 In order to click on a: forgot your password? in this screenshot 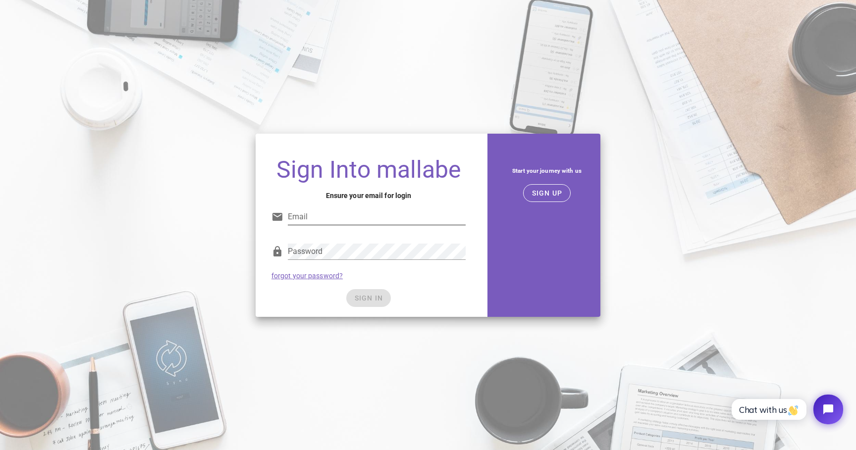, I will do `click(307, 276)`.